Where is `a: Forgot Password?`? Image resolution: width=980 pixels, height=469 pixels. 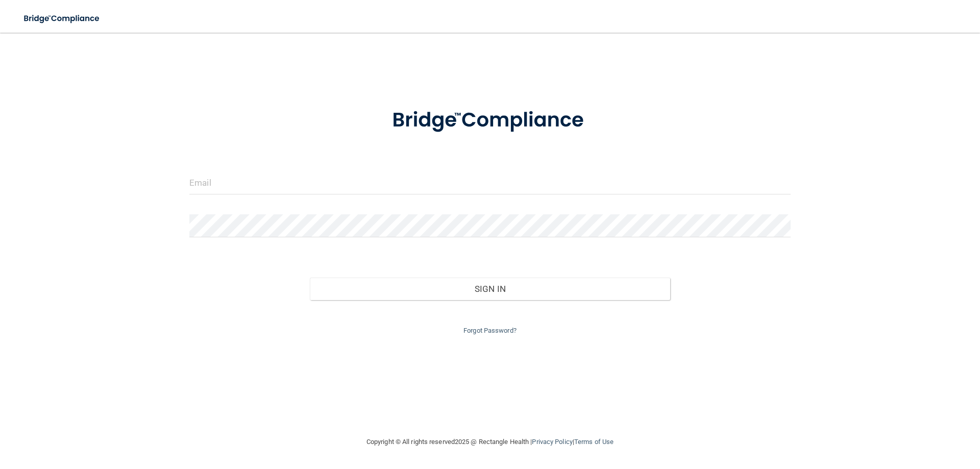
a: Forgot Password? is located at coordinates (490, 330).